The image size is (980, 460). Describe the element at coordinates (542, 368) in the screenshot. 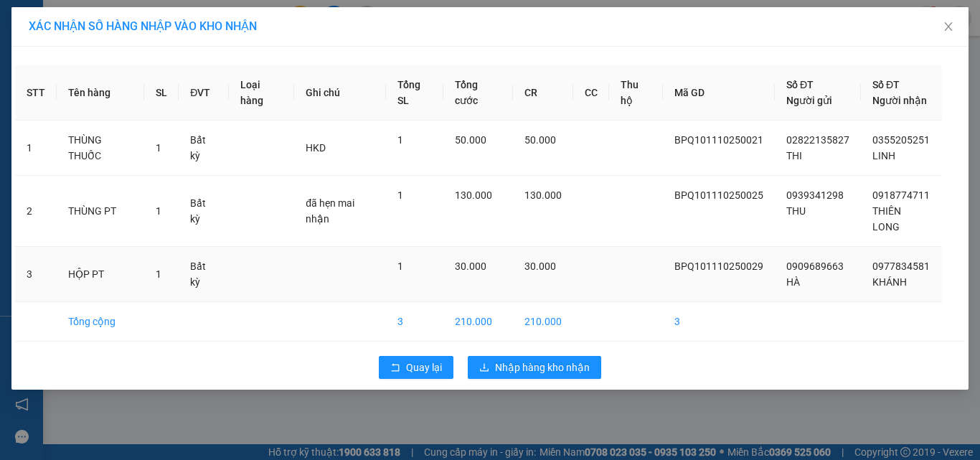

I see `span: Nhập hàng kho nhận` at that location.